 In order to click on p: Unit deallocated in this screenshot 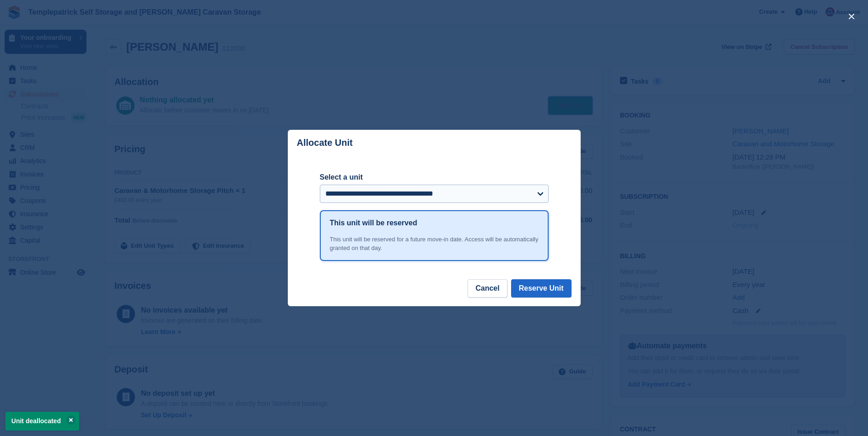, I will do `click(42, 421)`.